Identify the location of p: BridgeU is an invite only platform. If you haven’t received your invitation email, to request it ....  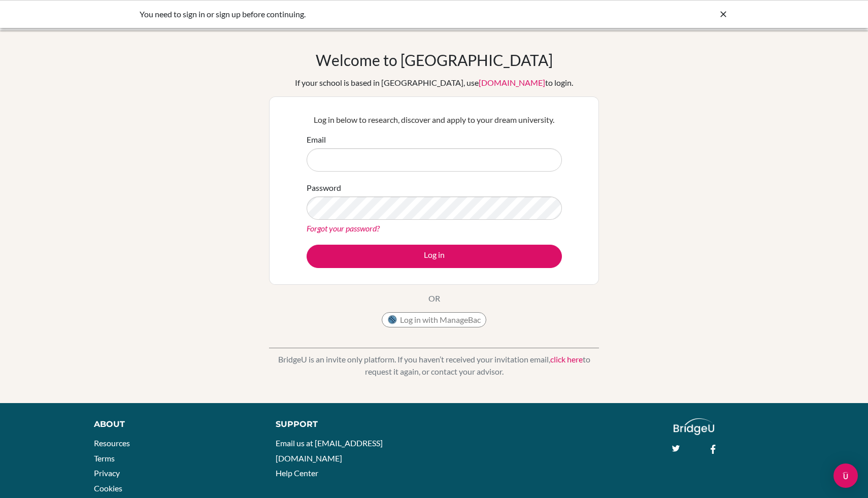
(434, 365).